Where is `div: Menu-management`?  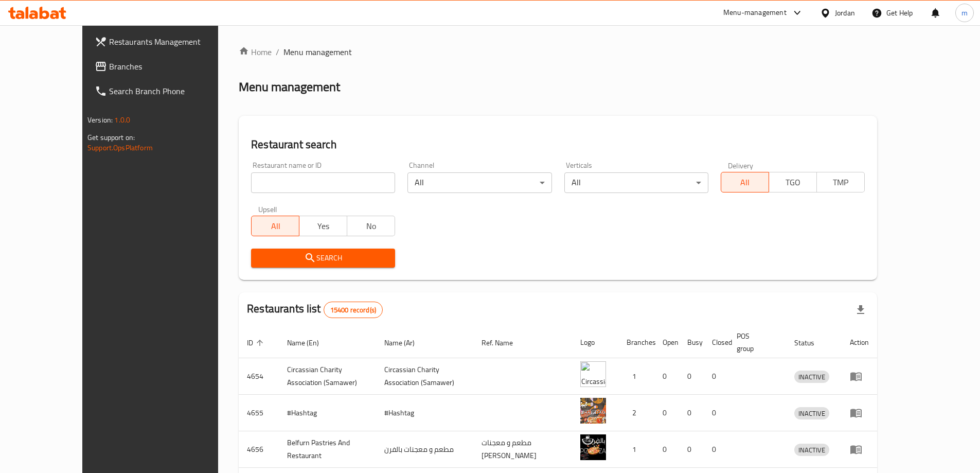 div: Menu-management is located at coordinates (754, 13).